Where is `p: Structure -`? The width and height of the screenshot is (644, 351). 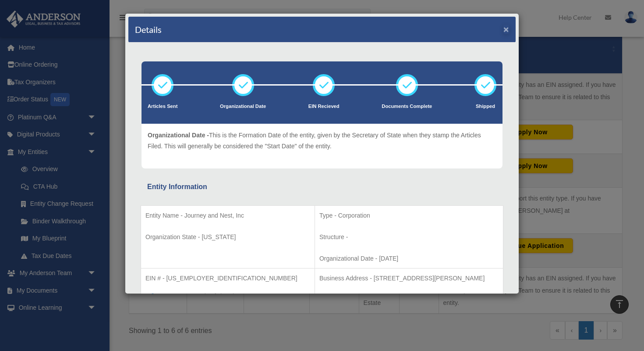 p: Structure - is located at coordinates (408, 237).